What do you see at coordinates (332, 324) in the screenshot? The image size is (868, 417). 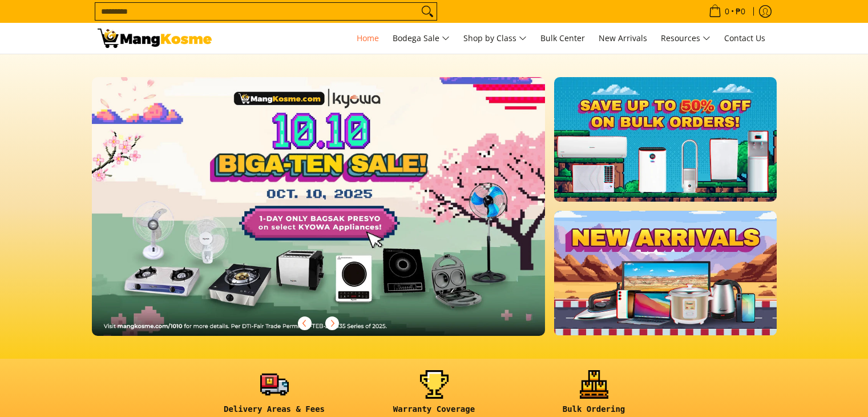 I see `button: Next` at bounding box center [332, 324].